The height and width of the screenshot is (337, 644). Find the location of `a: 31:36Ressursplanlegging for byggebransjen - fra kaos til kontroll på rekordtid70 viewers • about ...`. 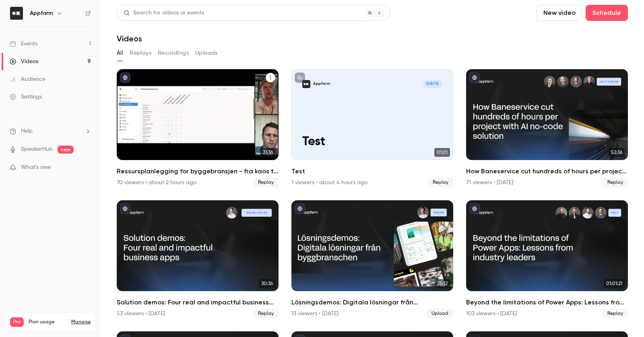

a: 31:36Ressursplanlegging for byggebransjen - fra kaos til kontroll på rekordtid70 viewers • about ... is located at coordinates (198, 128).